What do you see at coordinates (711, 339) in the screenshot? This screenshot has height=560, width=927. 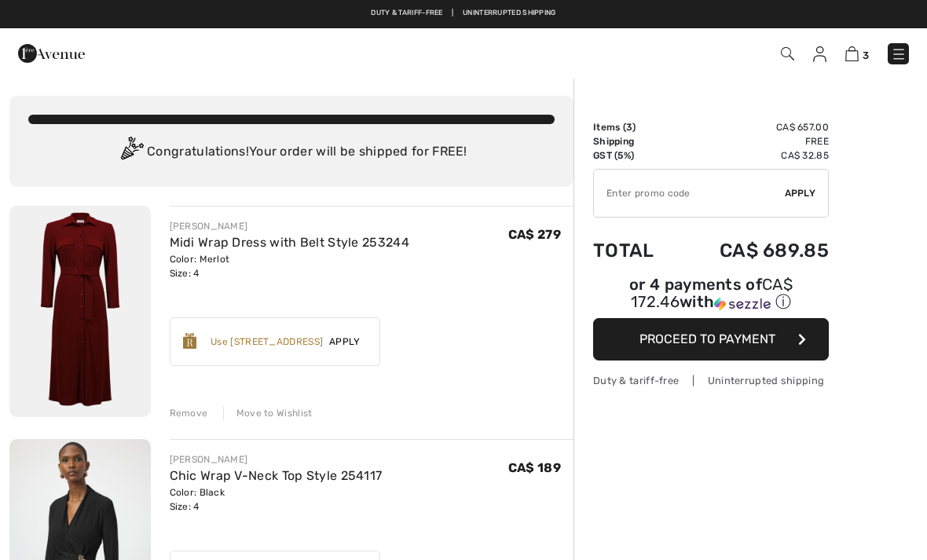 I see `button: Proceed to Payment` at bounding box center [711, 339].